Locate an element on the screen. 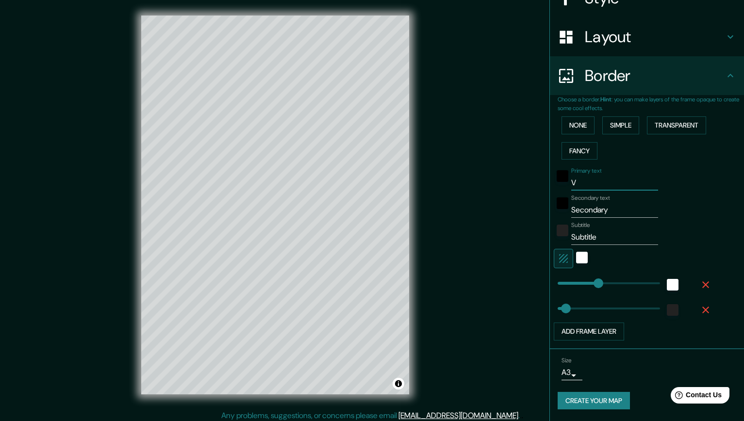 The height and width of the screenshot is (421, 744). button: Toggle attribution is located at coordinates (398, 384).